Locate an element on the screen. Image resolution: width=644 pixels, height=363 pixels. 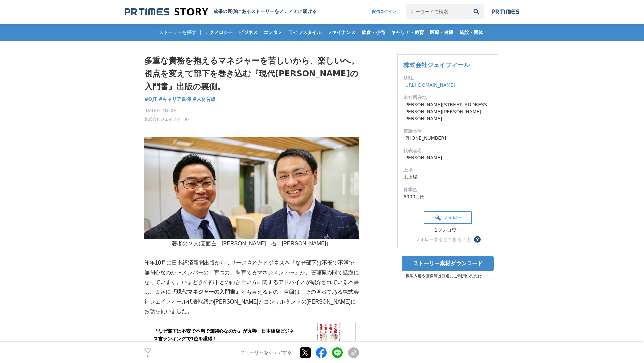
a: 成果の裏側にあるストーリーをメディアに届ける 成果の裏側にあるストーリーをメディアに届ける is located at coordinates (221, 12).